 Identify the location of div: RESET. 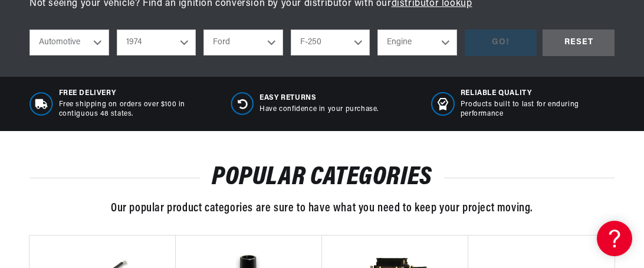
(578, 42).